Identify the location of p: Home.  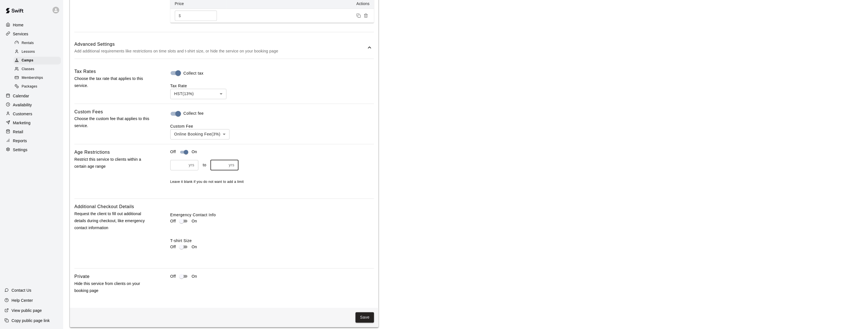
(18, 25).